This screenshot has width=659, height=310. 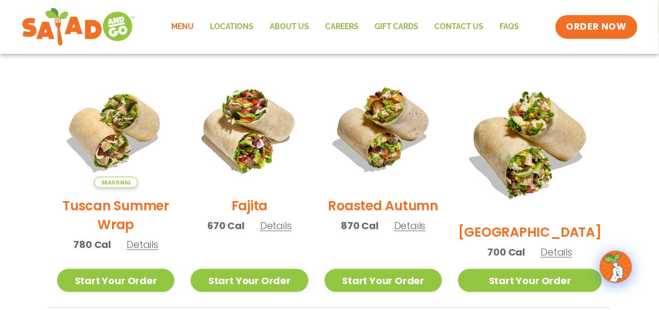 I want to click on a: ORDER NOW, so click(x=597, y=27).